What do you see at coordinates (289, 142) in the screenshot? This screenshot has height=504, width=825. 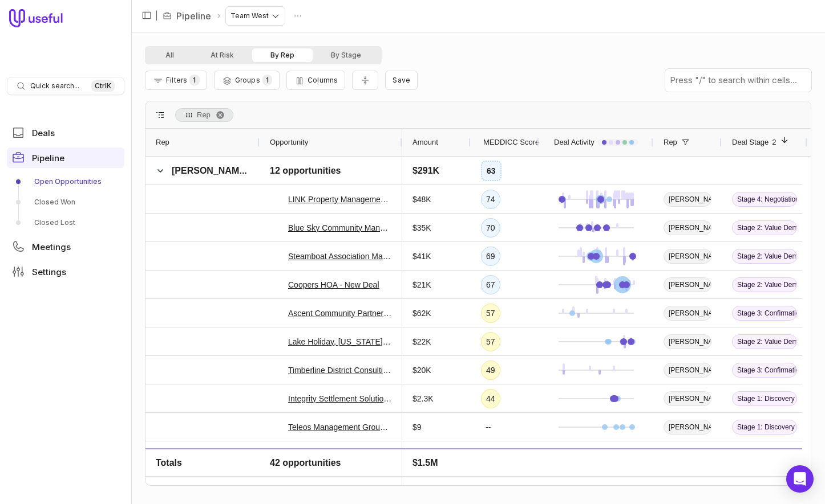 I see `span: Opportunity` at bounding box center [289, 142].